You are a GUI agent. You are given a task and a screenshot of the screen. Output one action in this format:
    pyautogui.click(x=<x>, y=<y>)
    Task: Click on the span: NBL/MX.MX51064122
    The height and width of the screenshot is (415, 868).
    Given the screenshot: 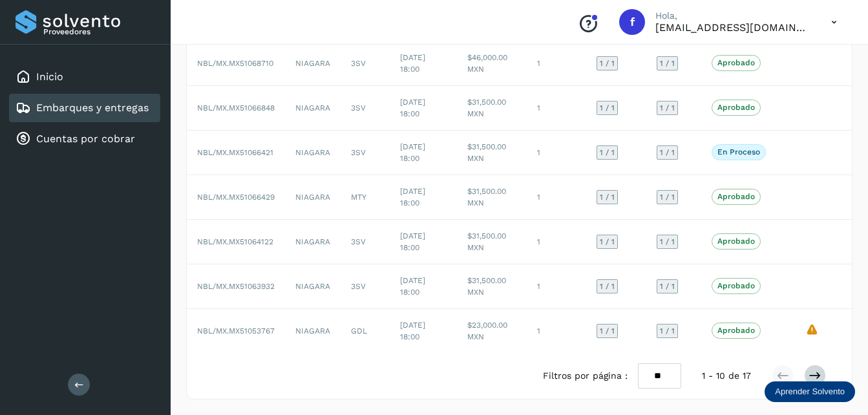 What is the action you would take?
    pyautogui.click(x=235, y=242)
    